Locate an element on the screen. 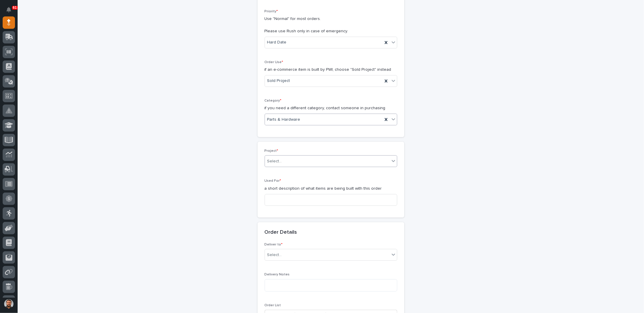  span: Project is located at coordinates (272, 151).